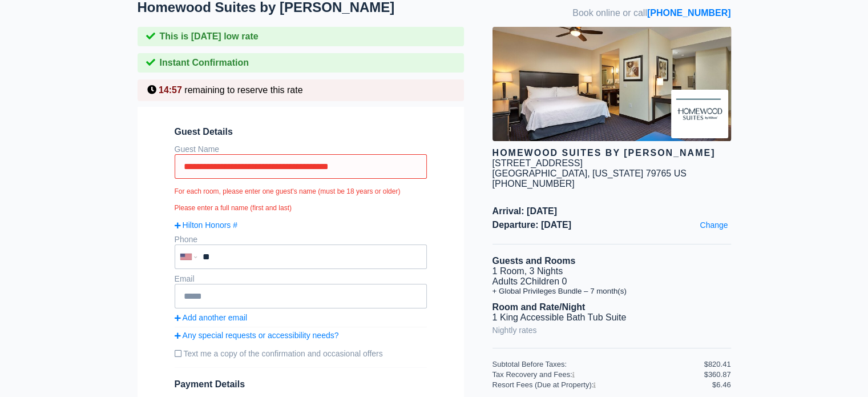 The height and width of the screenshot is (397, 868). What do you see at coordinates (717, 374) in the screenshot?
I see `div: $360.87` at bounding box center [717, 374].